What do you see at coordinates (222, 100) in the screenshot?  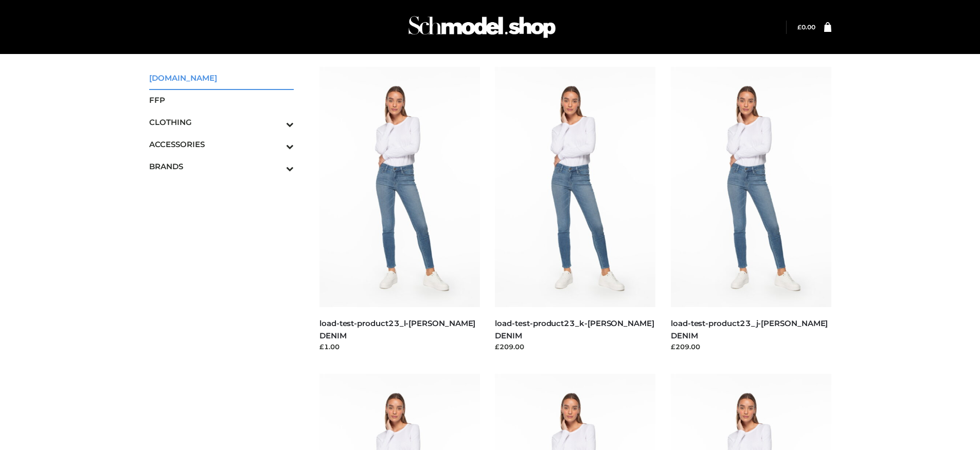 I see `a: FFP` at bounding box center [222, 100].